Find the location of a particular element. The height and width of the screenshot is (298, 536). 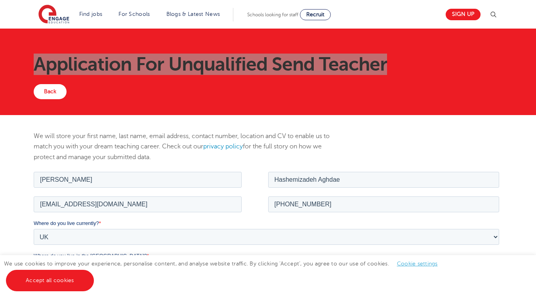

h1: Application For Unqualified Send Teacher is located at coordinates (268, 64).